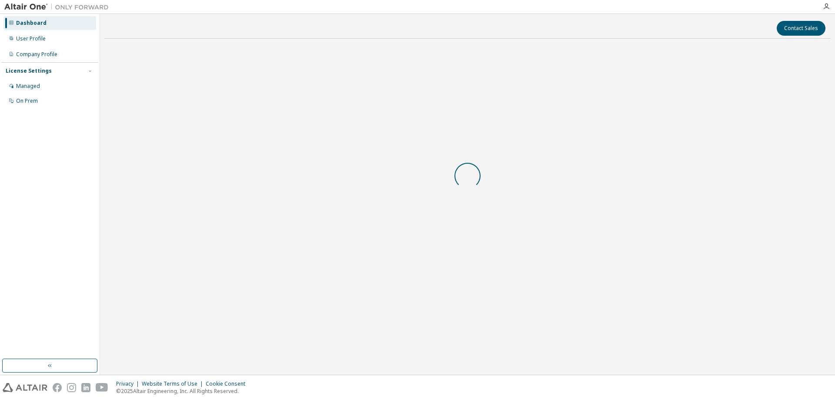 This screenshot has height=400, width=835. Describe the element at coordinates (25, 387) in the screenshot. I see `img: altair_logo.svg` at that location.